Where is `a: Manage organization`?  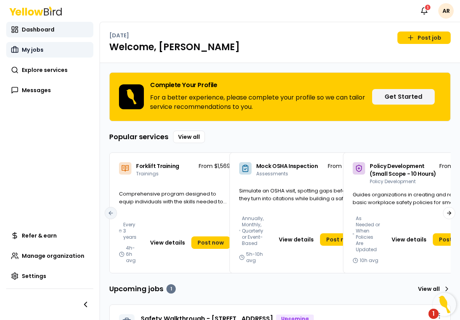 a: Manage organization is located at coordinates (50, 256).